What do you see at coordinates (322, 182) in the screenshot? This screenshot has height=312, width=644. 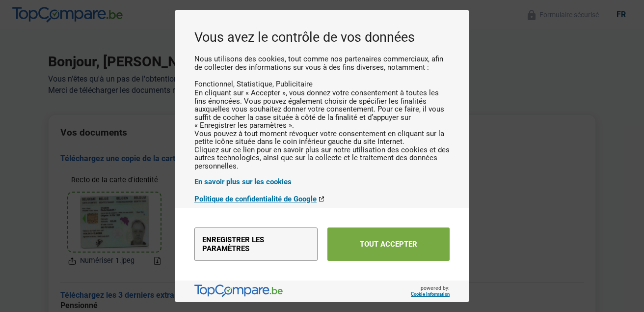 I see `a: En savoir plus sur les cookies` at bounding box center [322, 182].